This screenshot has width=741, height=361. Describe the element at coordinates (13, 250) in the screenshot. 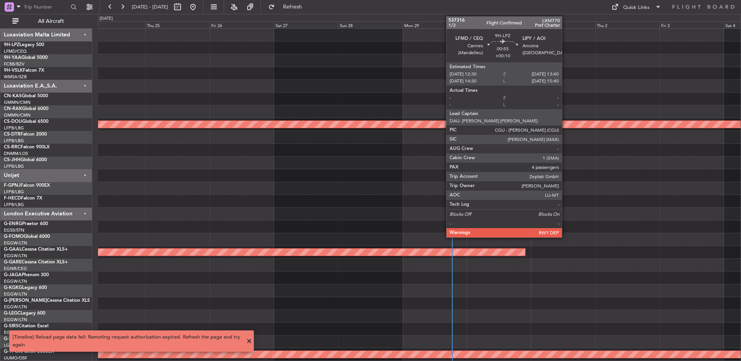

I see `span: G-GAAL` at that location.